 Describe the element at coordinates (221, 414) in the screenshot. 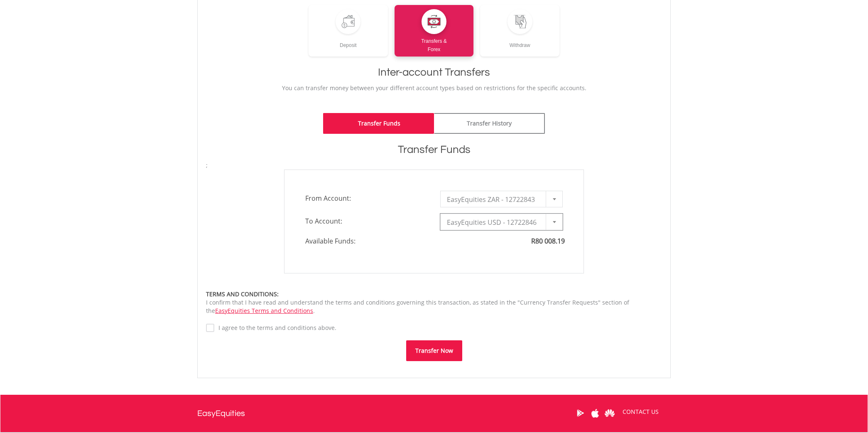

I see `div: EasyEquities` at that location.